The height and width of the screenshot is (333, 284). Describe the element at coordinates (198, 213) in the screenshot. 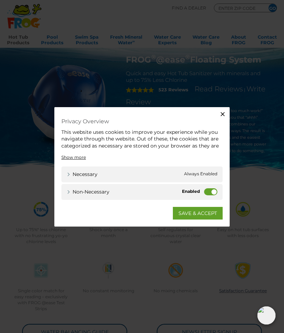

I see `a: SAVE & ACCEPT` at that location.